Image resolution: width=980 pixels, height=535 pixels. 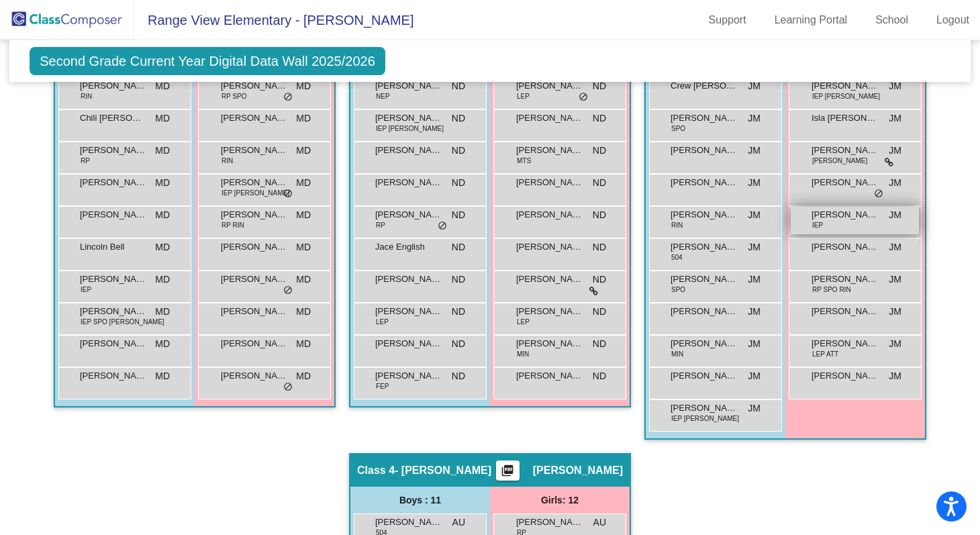 What do you see at coordinates (832, 290) in the screenshot?
I see `span: RP SPO RIN` at bounding box center [832, 290].